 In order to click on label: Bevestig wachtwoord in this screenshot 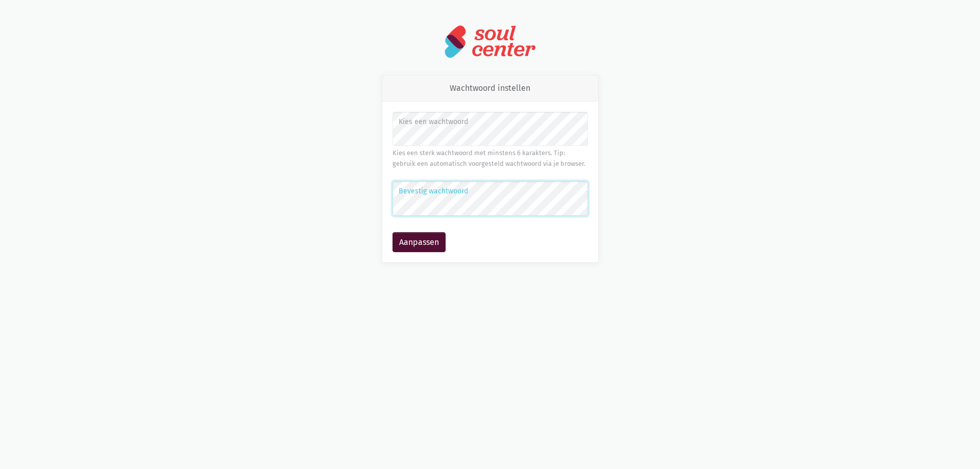, I will do `click(490, 191)`.